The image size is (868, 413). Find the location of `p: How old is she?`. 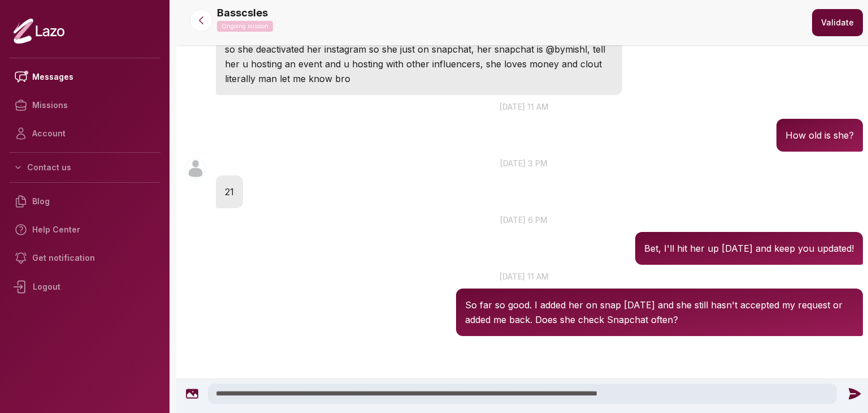

p: How old is she? is located at coordinates (820, 135).